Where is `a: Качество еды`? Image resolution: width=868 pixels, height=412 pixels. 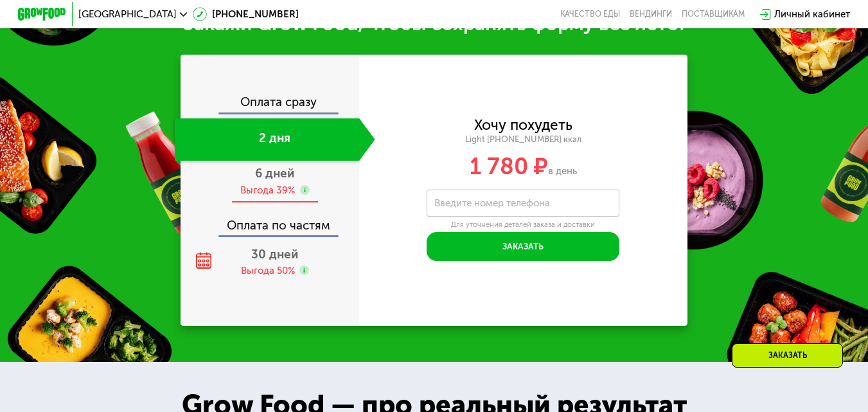
a: Качество еды is located at coordinates (590, 14).